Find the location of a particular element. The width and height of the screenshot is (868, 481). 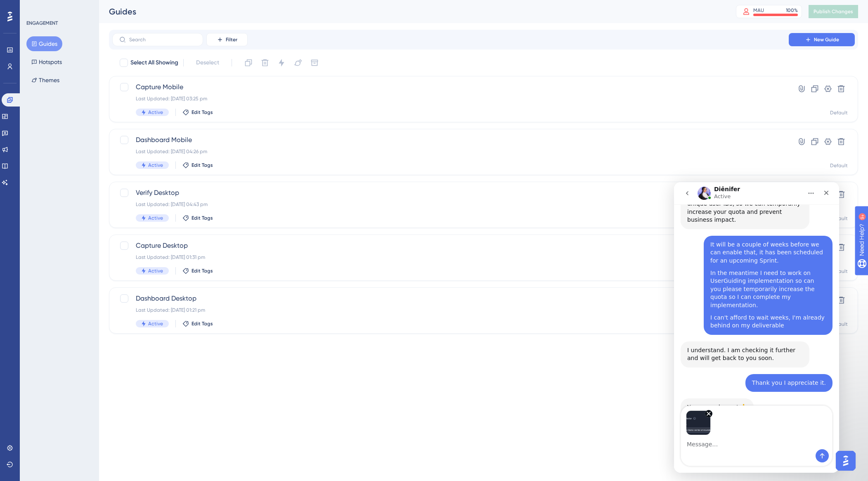

p: Active is located at coordinates (48, 15).